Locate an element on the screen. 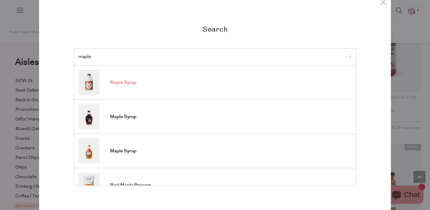 The image size is (430, 210). input: Search is located at coordinates (215, 57).